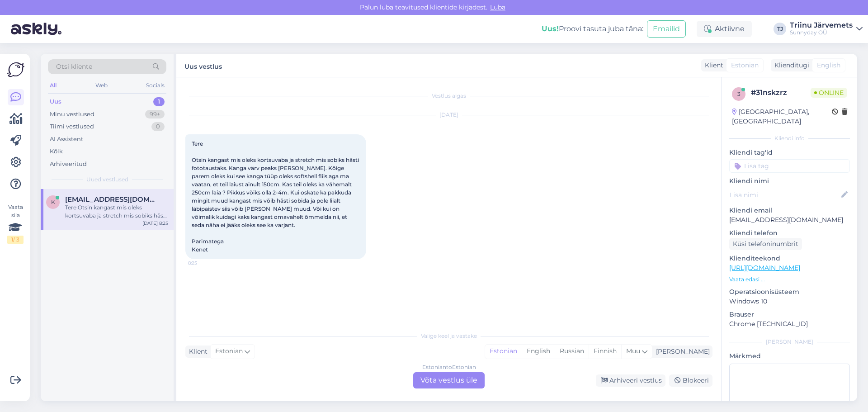 The image size is (868, 412). What do you see at coordinates (790, 152) in the screenshot?
I see `p: Kliendi tag'id` at bounding box center [790, 152].